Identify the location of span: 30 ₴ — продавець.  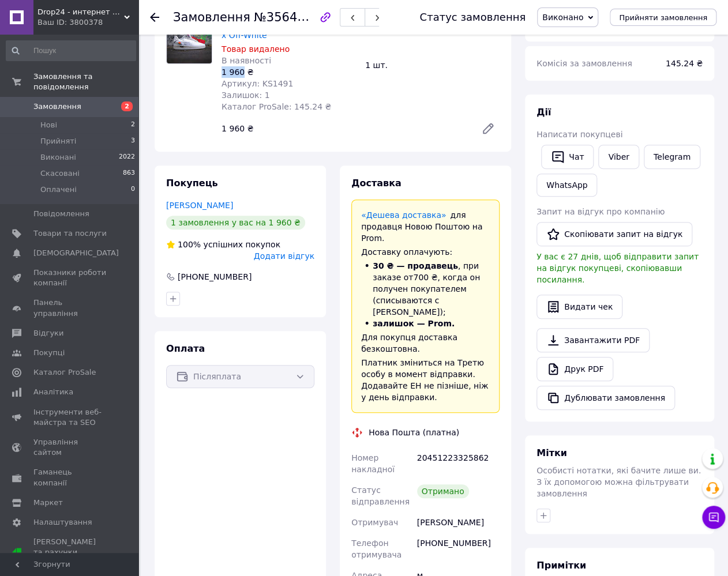
(415, 266).